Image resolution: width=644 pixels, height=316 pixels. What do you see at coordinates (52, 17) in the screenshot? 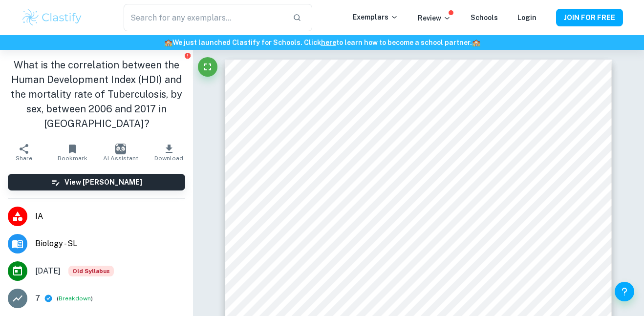
I see `img: Clastify logo` at bounding box center [52, 17].